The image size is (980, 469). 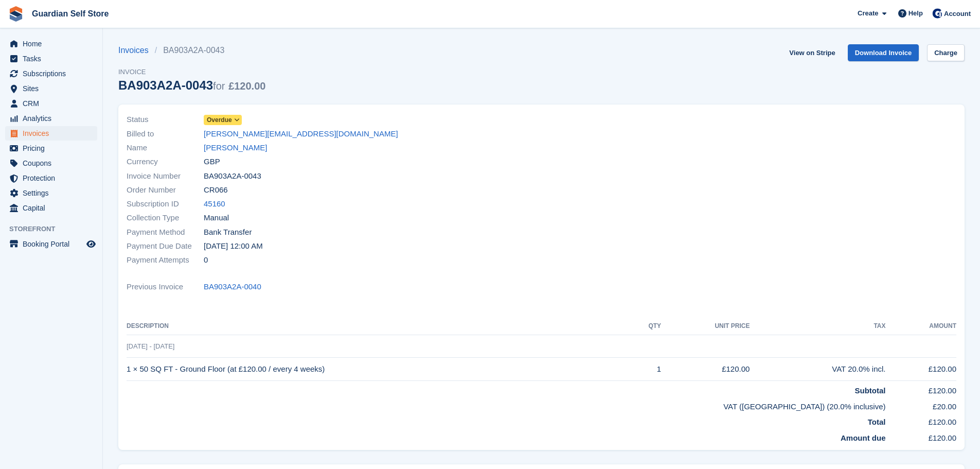 I want to click on img: stora-icon-8386f47178a22dfd0bd8f6a31ec36ba5ce8667c1dd55bd0f319d3a0aa187defe.svg, so click(x=16, y=14).